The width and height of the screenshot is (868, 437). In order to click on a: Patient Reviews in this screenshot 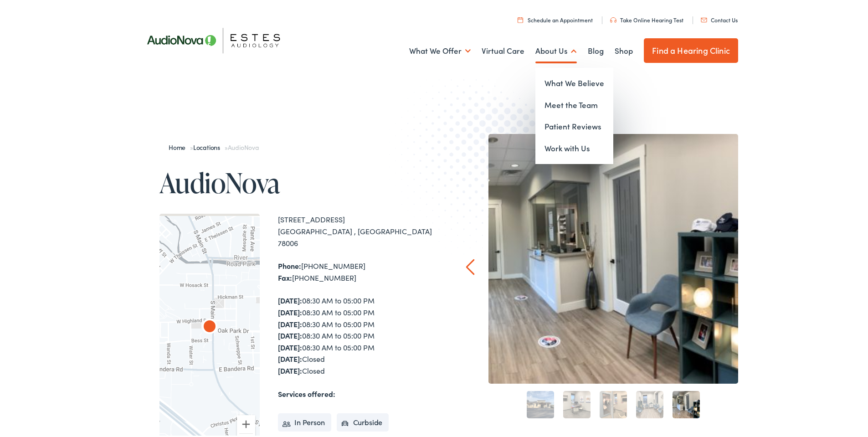, I will do `click(574, 125)`.